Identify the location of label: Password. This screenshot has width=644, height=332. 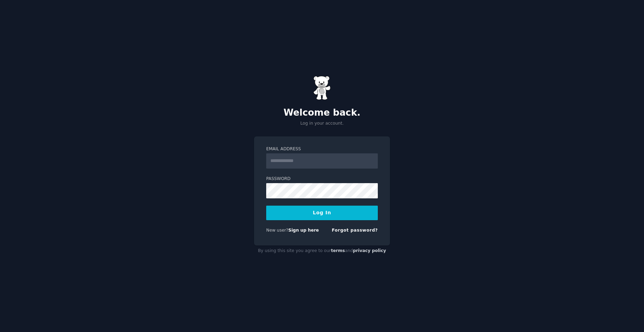
(322, 179).